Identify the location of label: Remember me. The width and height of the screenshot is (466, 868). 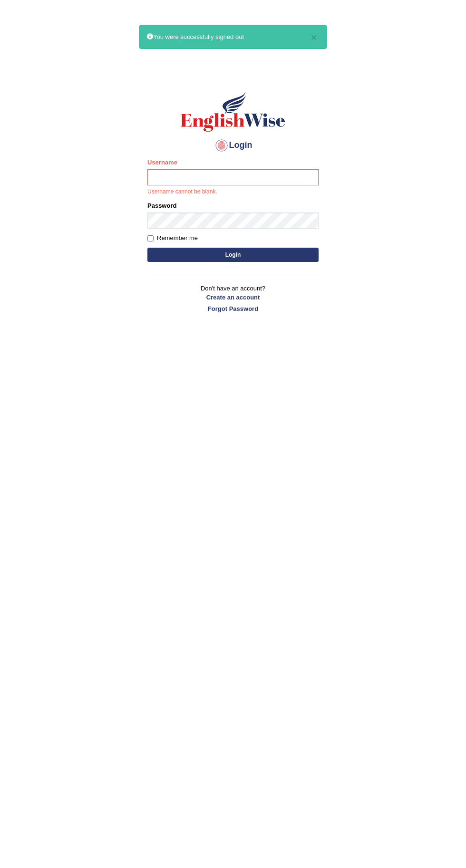
(173, 238).